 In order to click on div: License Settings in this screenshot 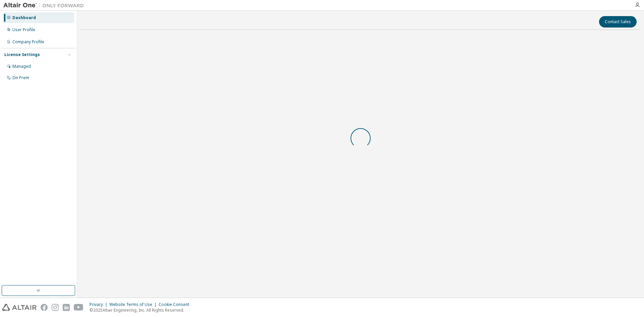, I will do `click(22, 55)`.